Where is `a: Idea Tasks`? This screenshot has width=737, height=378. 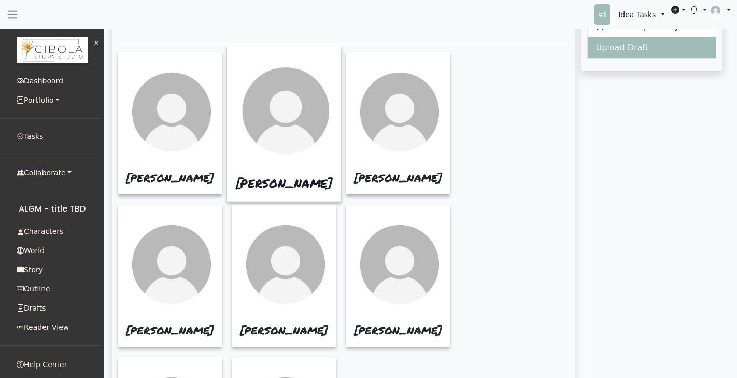 a: Idea Tasks is located at coordinates (641, 15).